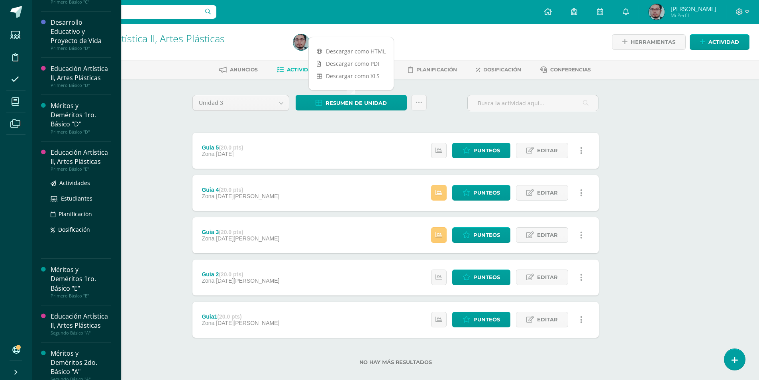 Image resolution: width=759 pixels, height=380 pixels. I want to click on div: Guia1, so click(240, 316).